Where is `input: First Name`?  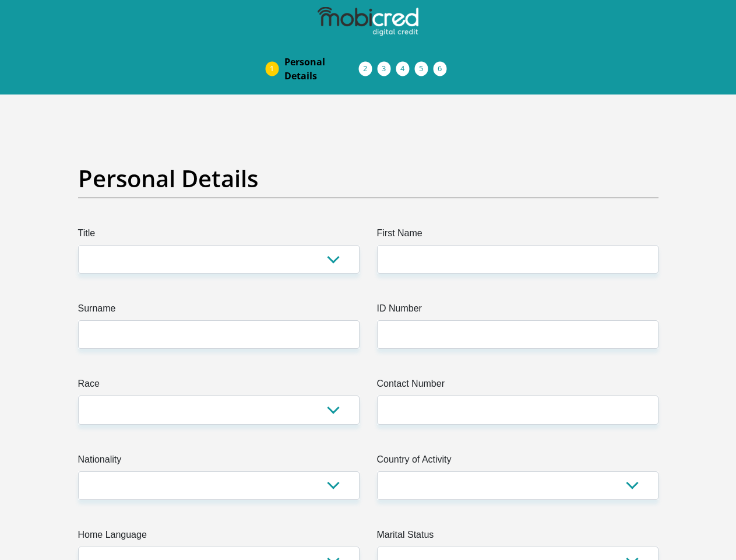
input: First Name is located at coordinates (518, 259).